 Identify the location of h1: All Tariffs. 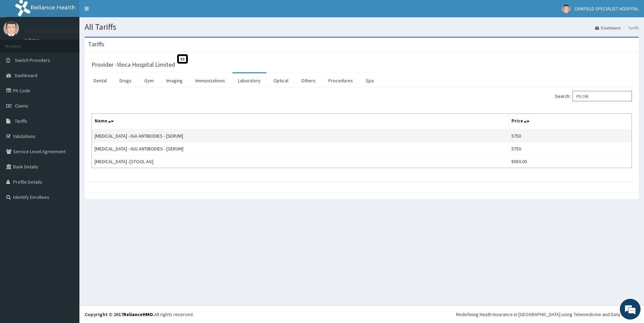
(362, 27).